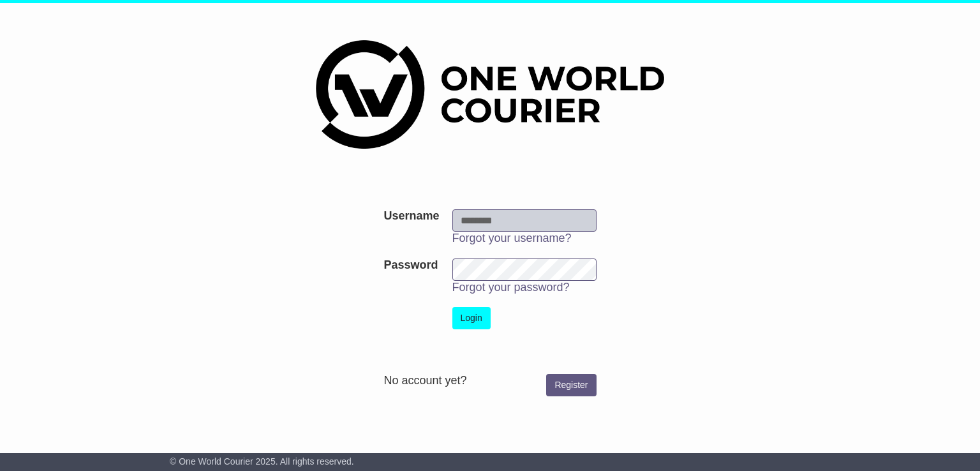 This screenshot has height=471, width=980. I want to click on label: Username, so click(411, 216).